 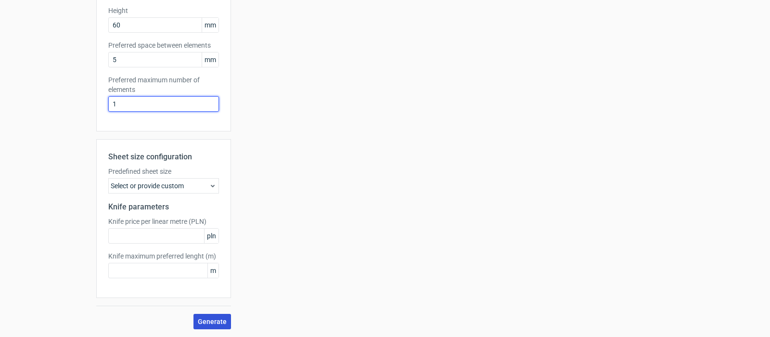 I want to click on label: Preferred maximum number of elements, so click(x=164, y=85).